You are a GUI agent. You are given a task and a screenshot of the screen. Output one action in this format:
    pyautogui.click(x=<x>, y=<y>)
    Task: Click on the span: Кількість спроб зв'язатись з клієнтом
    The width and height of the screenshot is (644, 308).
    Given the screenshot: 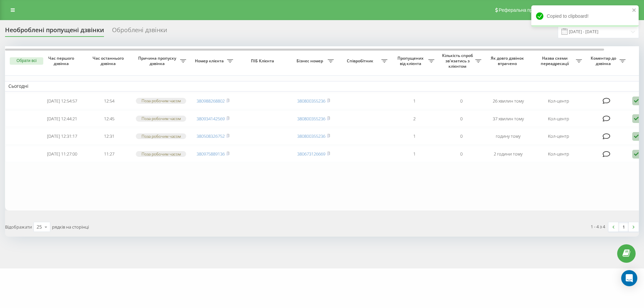 What is the action you would take?
    pyautogui.click(x=458, y=61)
    